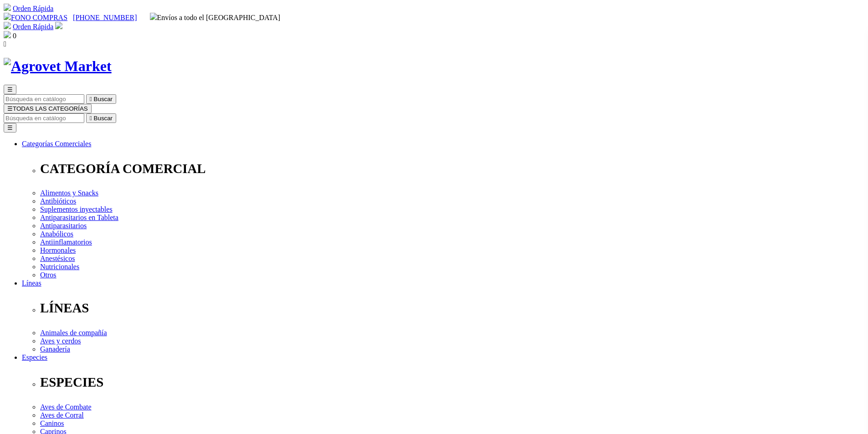 The image size is (868, 434). What do you see at coordinates (31, 282) in the screenshot?
I see `a: Líneas` at bounding box center [31, 282].